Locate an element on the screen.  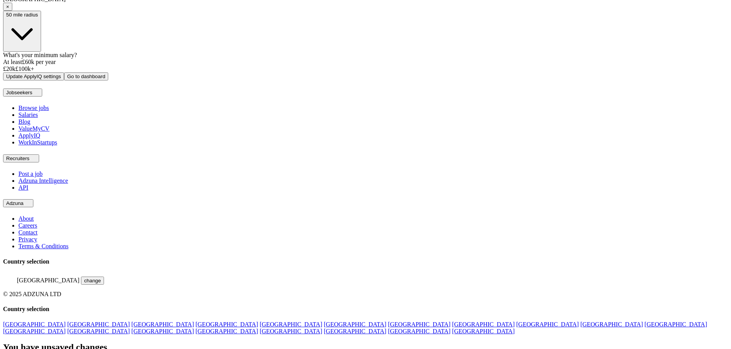
span: At least is located at coordinates (12, 62).